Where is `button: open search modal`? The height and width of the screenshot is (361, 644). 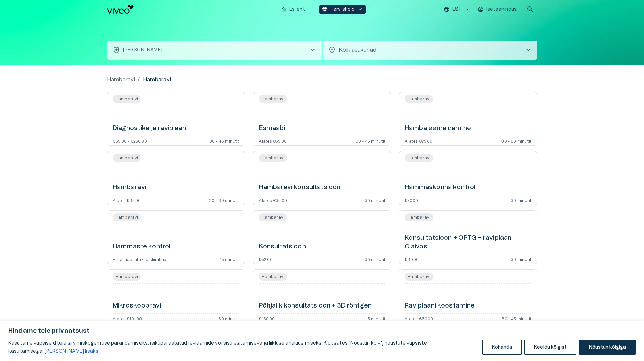
button: open search modal is located at coordinates (530, 9).